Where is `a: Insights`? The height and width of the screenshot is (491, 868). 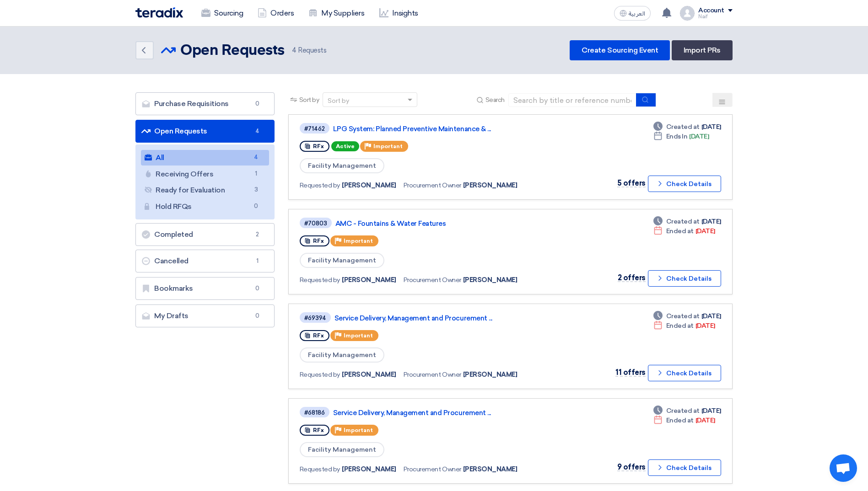 a: Insights is located at coordinates (398, 13).